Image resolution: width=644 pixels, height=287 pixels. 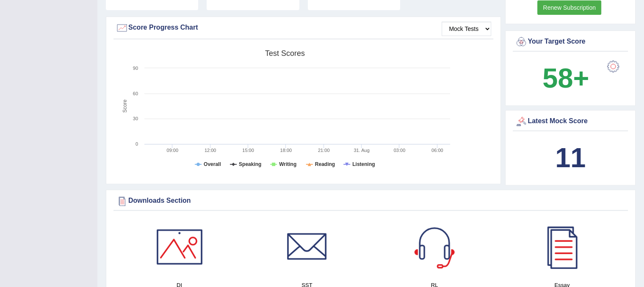 I want to click on tspan: Reading, so click(x=325, y=164).